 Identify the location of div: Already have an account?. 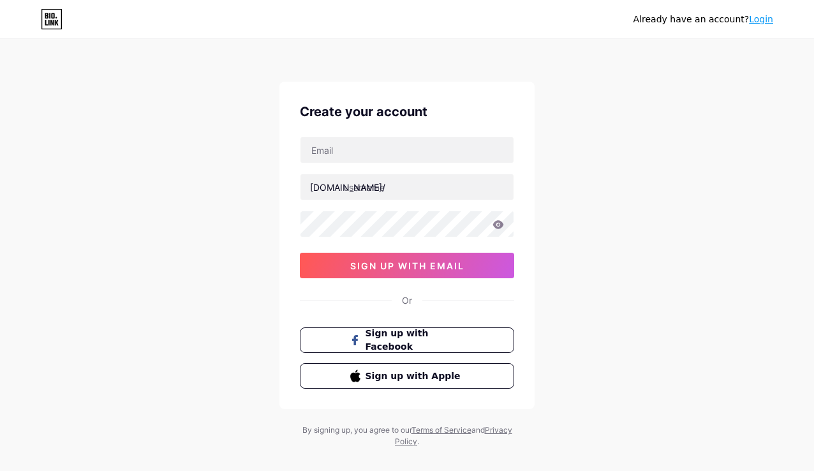
(703, 19).